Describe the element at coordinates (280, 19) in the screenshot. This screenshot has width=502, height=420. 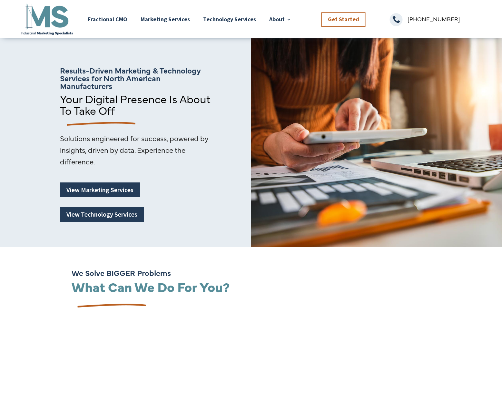
I see `a: About` at that location.